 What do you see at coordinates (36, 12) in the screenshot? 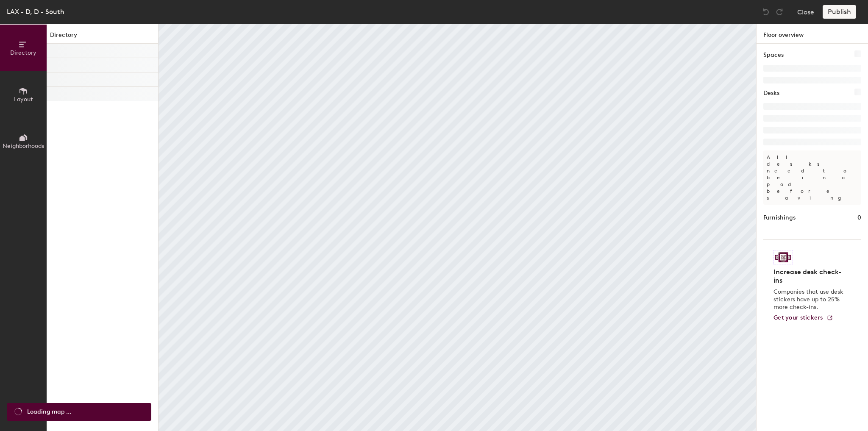
I see `div: LAX - D, D - South` at bounding box center [36, 12].